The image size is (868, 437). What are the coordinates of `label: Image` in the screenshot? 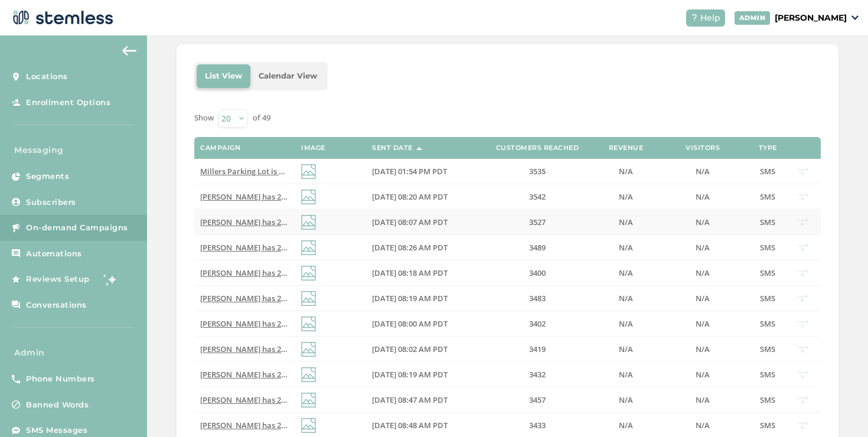 It's located at (313, 148).